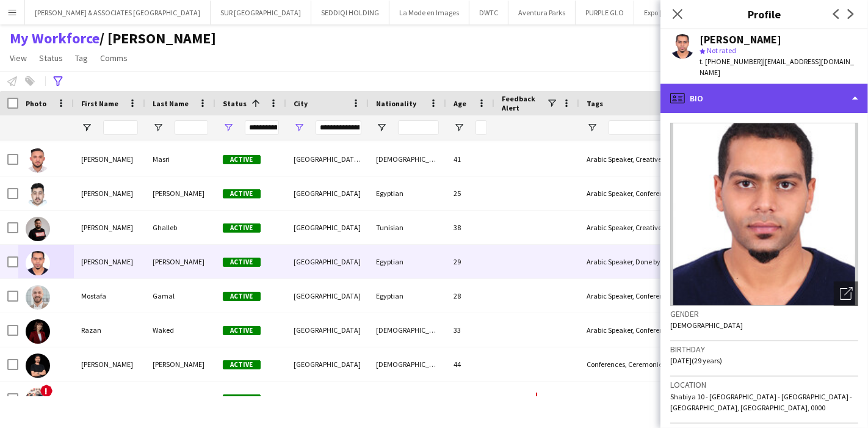 The height and width of the screenshot is (428, 868). I want to click on h3: Profile, so click(764, 14).